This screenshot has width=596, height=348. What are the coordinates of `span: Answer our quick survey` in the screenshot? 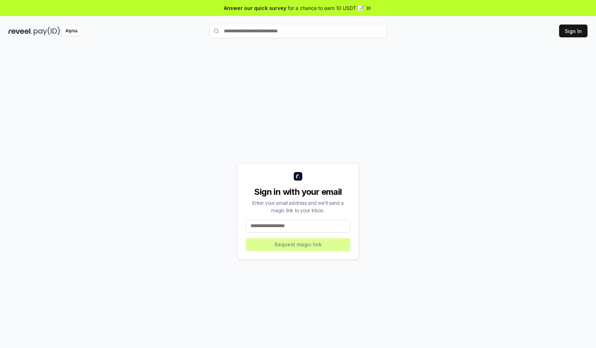 It's located at (255, 8).